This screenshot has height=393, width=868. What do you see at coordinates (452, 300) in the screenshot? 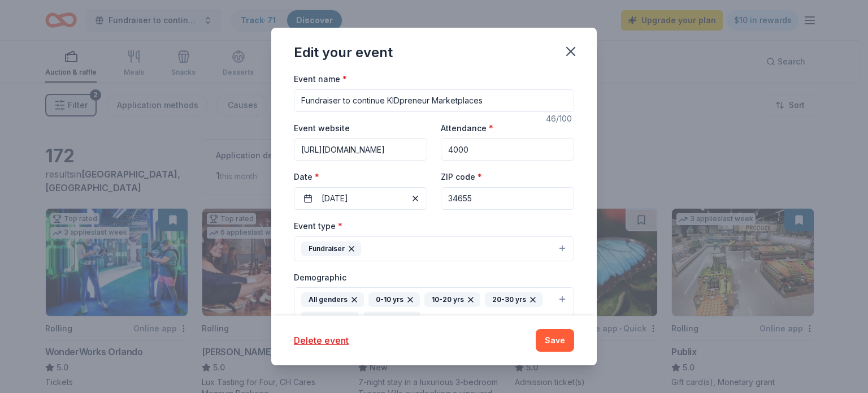
I see `div: 10-20 yrs` at bounding box center [452, 300].